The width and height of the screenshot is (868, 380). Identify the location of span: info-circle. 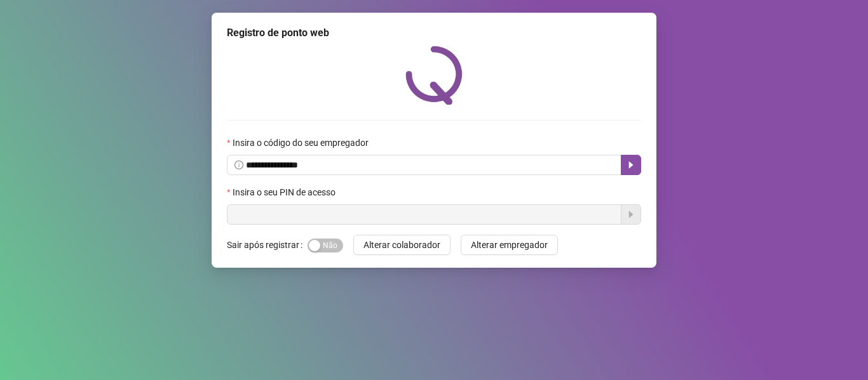
(239, 165).